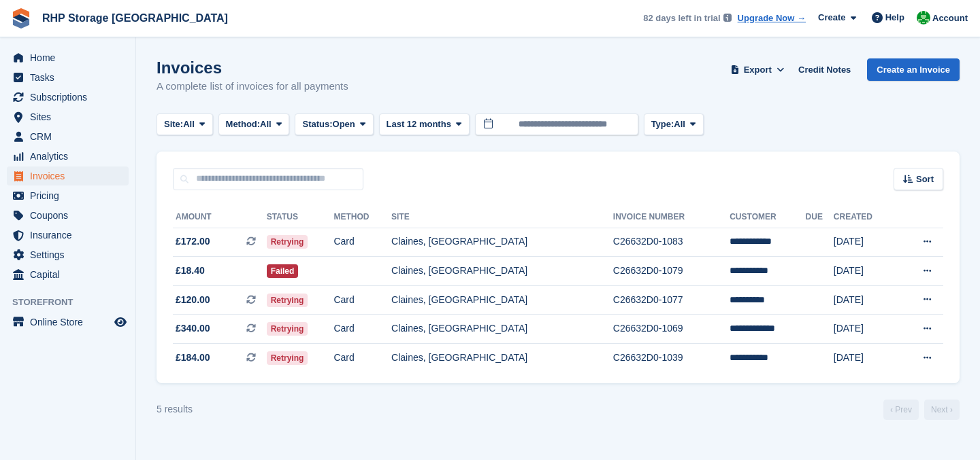 The image size is (980, 460). I want to click on span: Failed, so click(282, 272).